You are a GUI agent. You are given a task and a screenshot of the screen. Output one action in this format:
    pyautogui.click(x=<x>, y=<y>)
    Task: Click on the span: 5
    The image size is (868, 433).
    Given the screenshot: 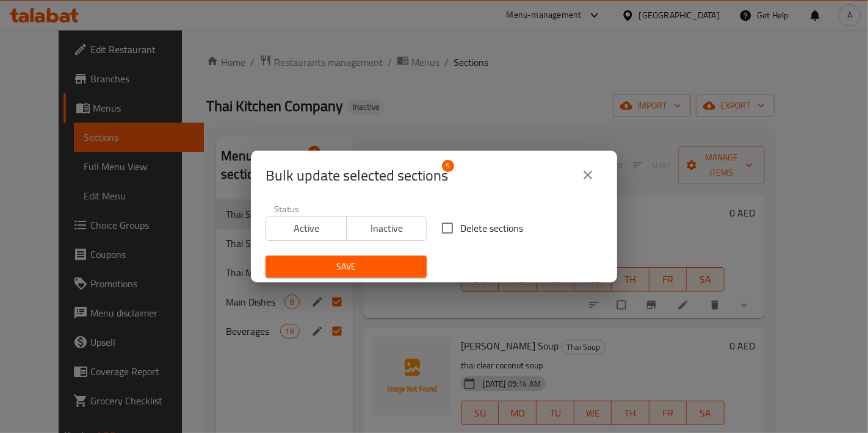 What is the action you would take?
    pyautogui.click(x=448, y=166)
    